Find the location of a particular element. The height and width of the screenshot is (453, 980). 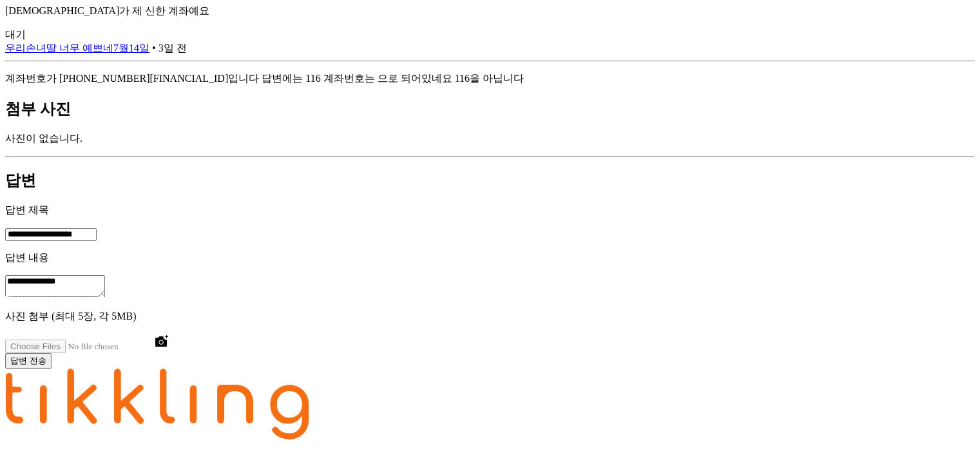

h2: 첨부 사진 is located at coordinates (490, 109).